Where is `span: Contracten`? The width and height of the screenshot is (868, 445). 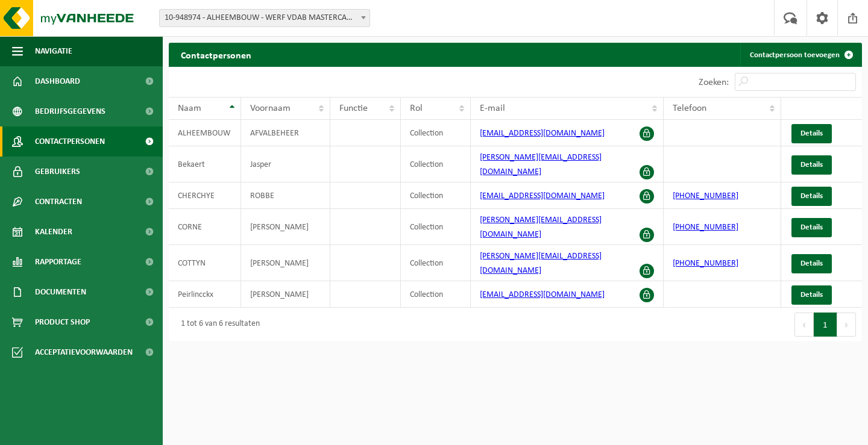
span: Contracten is located at coordinates (59, 202).